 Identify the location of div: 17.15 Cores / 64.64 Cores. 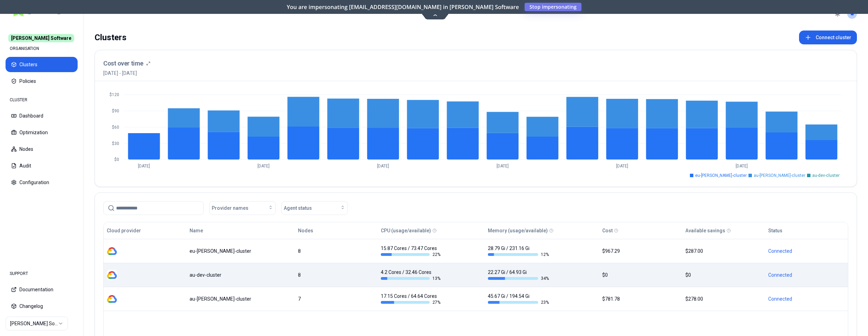
(411, 299).